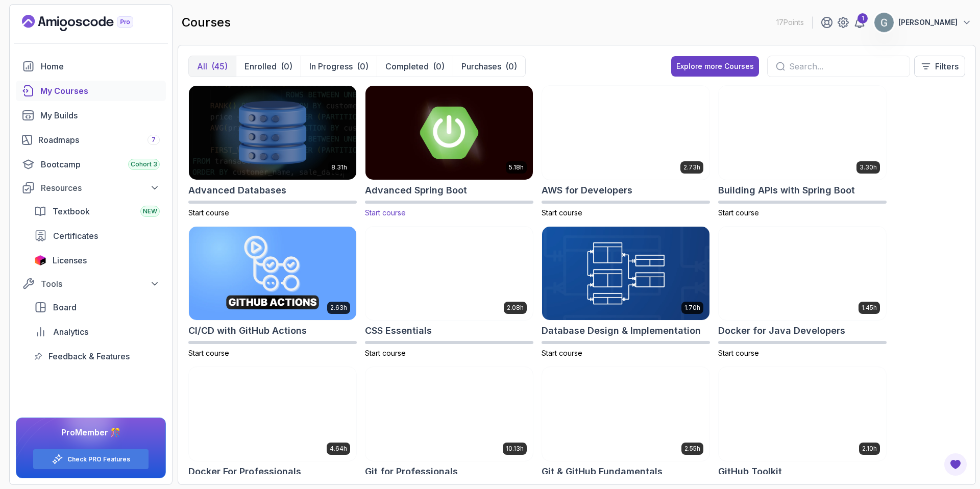 The image size is (980, 489). Describe the element at coordinates (869, 168) in the screenshot. I see `p: 3.30h` at that location.